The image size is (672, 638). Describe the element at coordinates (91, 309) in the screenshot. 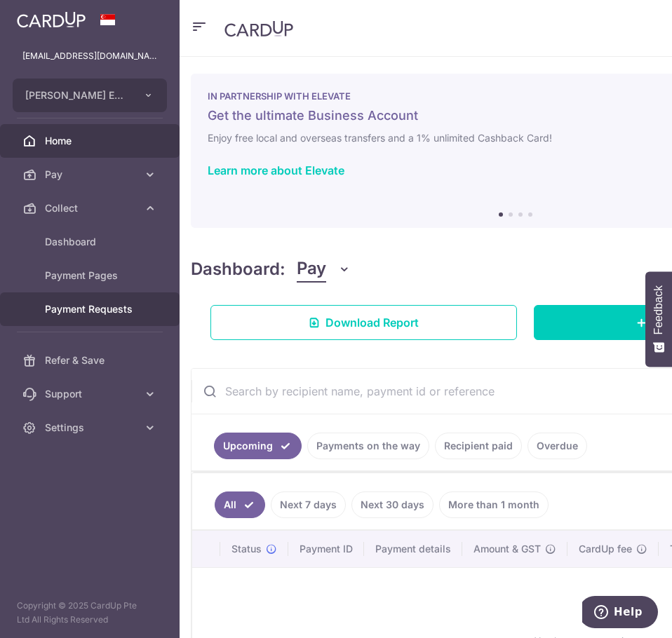

I see `span: Payment Requests` at that location.